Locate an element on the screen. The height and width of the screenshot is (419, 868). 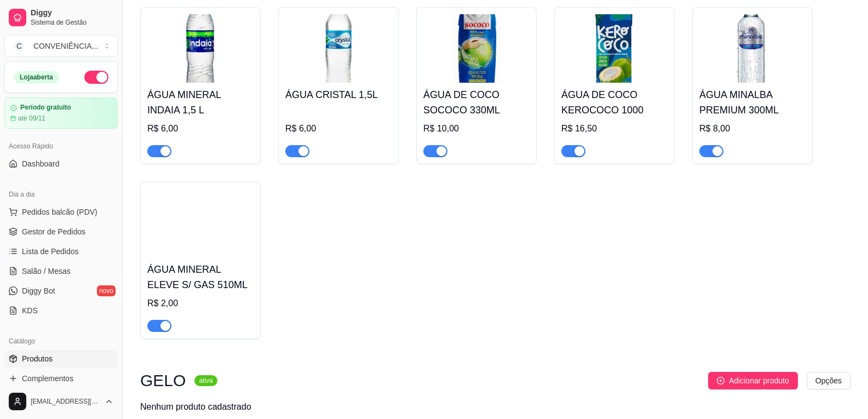
span: Sistema de Gestão is located at coordinates (71, 23).